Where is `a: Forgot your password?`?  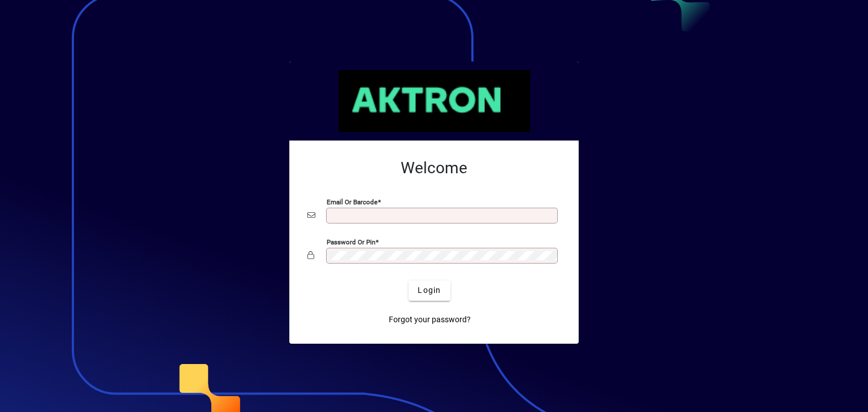
a: Forgot your password? is located at coordinates (430, 320).